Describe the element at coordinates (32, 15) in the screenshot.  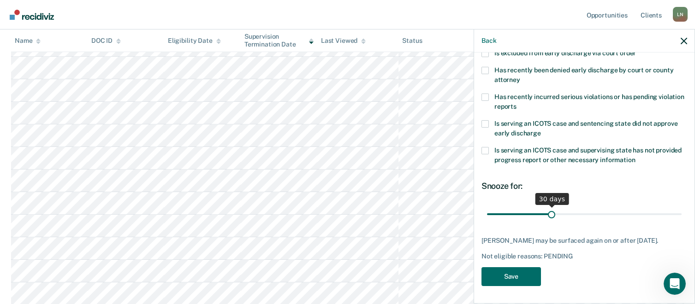
I see `img: Recidiviz` at that location.